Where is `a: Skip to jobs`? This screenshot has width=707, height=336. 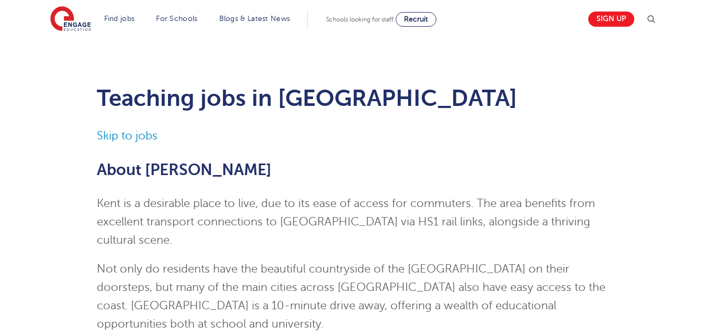
a: Skip to jobs is located at coordinates (127, 136).